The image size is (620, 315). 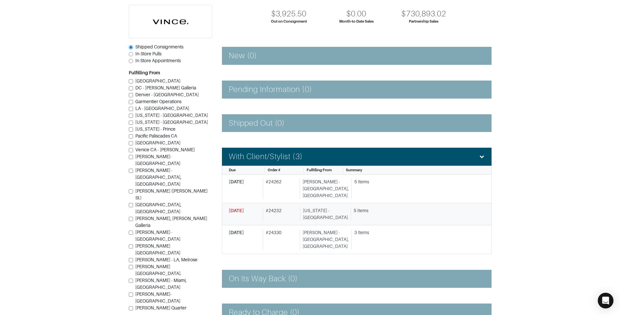 What do you see at coordinates (280, 188) in the screenshot?
I see `div: # 24262` at bounding box center [280, 188].